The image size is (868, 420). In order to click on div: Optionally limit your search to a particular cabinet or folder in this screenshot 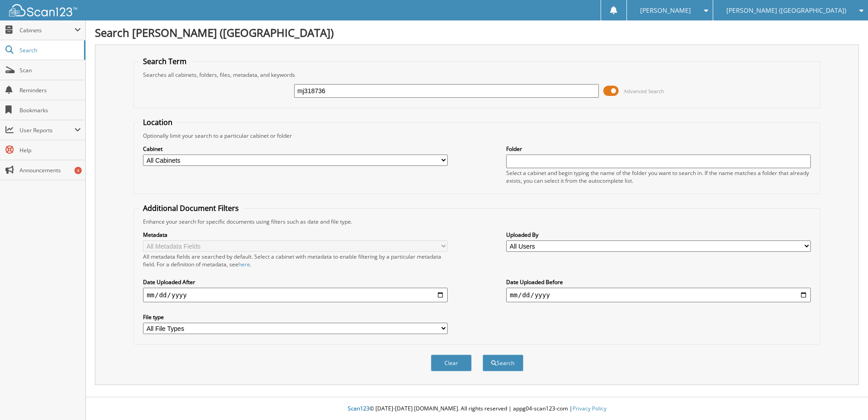, I will do `click(477, 136)`.